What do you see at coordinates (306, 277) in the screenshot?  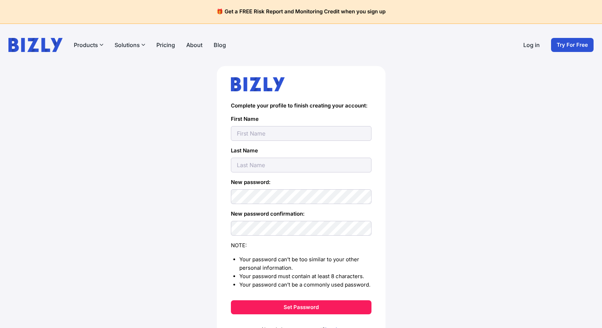 I see `li: Your password must contain at least 8 characters.` at bounding box center [306, 277].